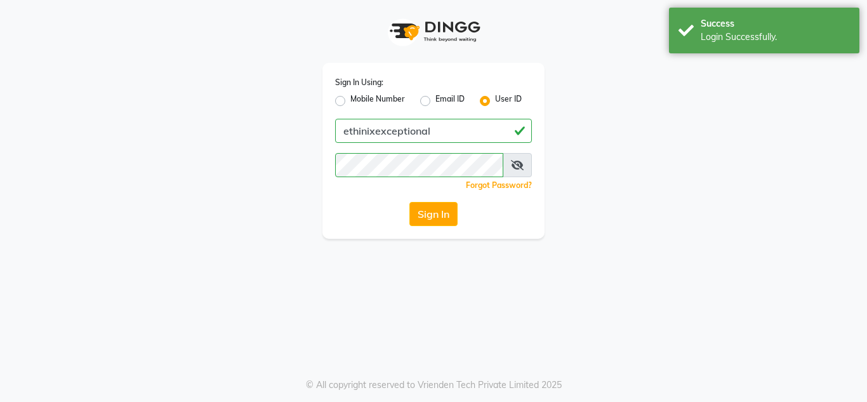  I want to click on label: User ID, so click(509, 101).